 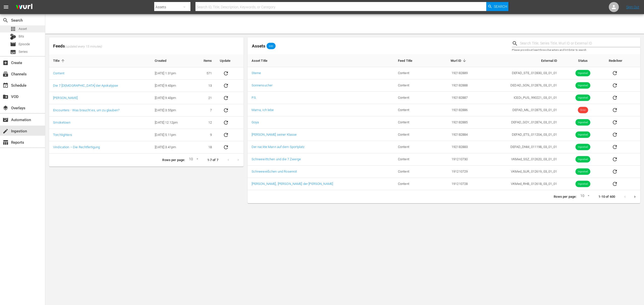 What do you see at coordinates (623, 60) in the screenshot?
I see `th: Redeliver` at bounding box center [623, 60].